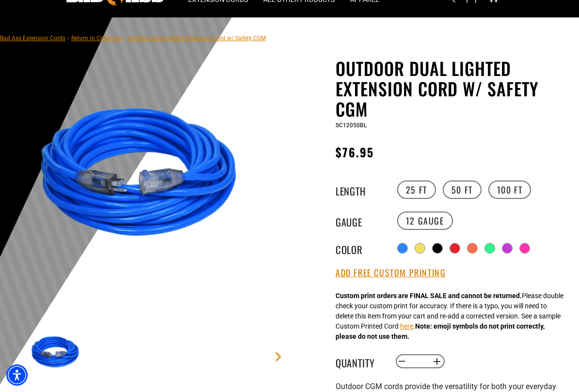 Image resolution: width=579 pixels, height=392 pixels. Describe the element at coordinates (449, 316) in the screenshot. I see `div: Please double check your custom print for accuracy. If there is a typo, you will need to delete t...` at that location.